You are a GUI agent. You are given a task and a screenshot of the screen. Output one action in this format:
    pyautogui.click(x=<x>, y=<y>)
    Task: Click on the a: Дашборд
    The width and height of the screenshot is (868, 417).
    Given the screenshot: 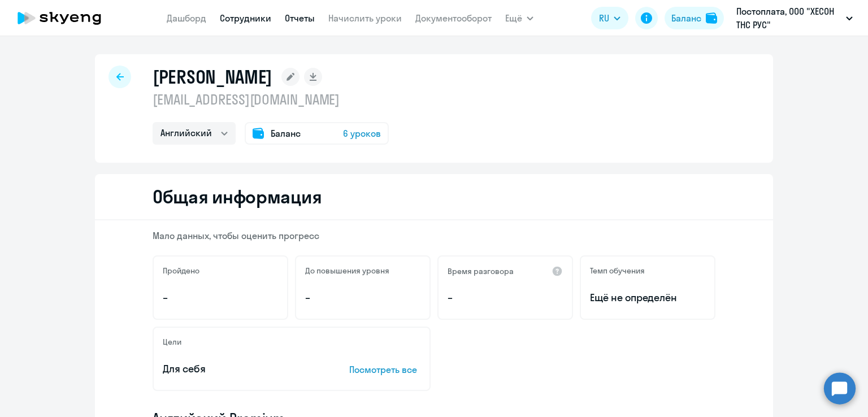 What is the action you would take?
    pyautogui.click(x=186, y=18)
    